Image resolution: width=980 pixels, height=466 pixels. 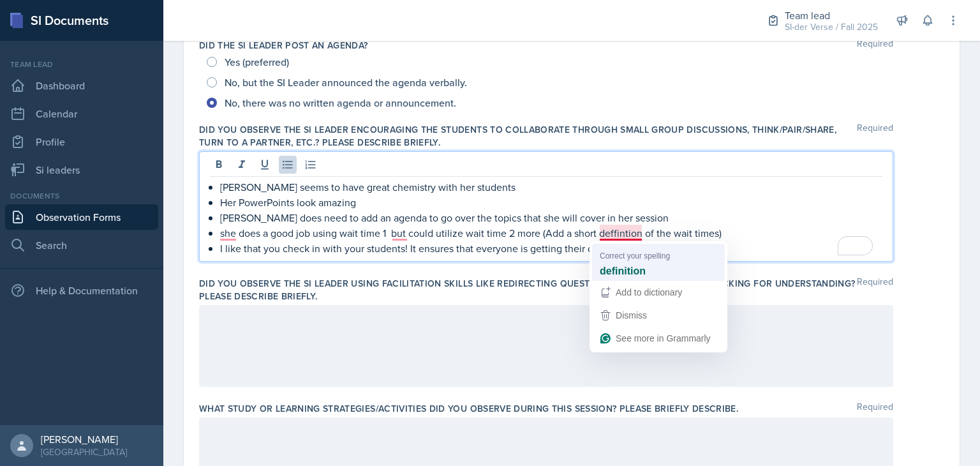 I want to click on a: Observation Forms, so click(x=82, y=217).